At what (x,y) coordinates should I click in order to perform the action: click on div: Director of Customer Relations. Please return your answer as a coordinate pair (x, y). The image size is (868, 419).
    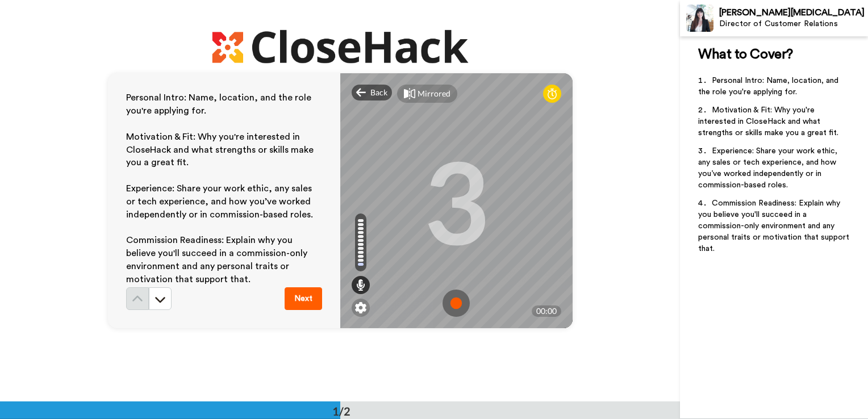
    Looking at the image, I should click on (793, 24).